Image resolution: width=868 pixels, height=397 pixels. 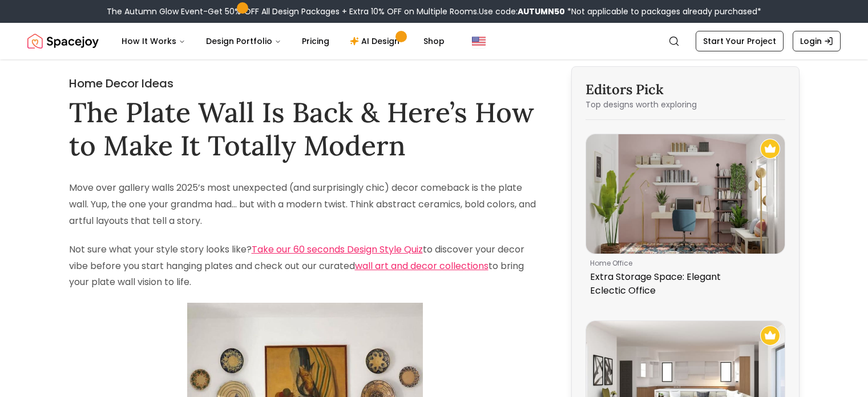 I want to click on button: Design Portfolio, so click(x=244, y=41).